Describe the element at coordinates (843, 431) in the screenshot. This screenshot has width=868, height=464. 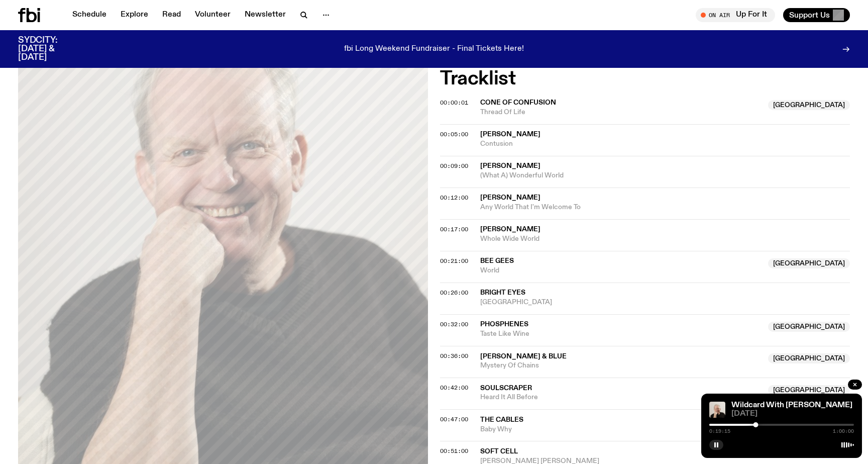
I see `span: 1:00:00` at that location.